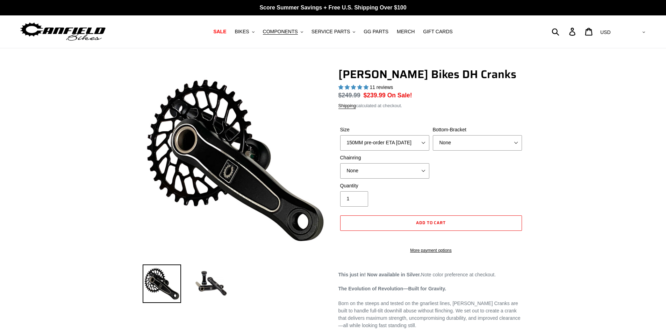 The height and width of the screenshot is (331, 666). What do you see at coordinates (431, 222) in the screenshot?
I see `span: Add to cart` at bounding box center [431, 222].